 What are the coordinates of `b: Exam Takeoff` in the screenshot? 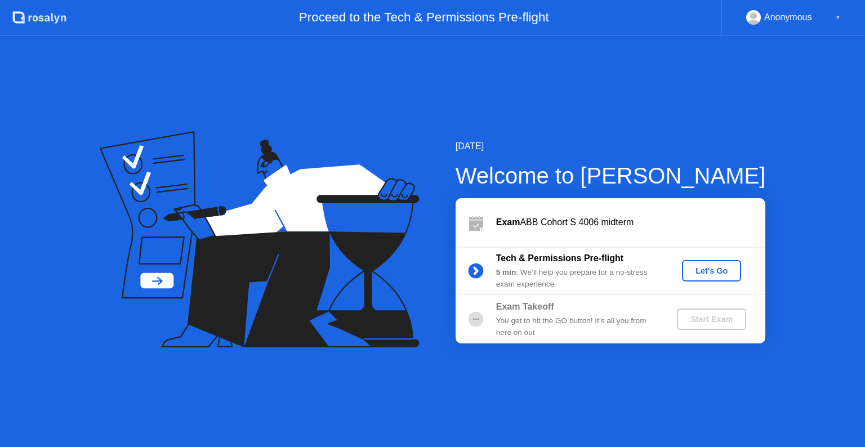 It's located at (525, 306).